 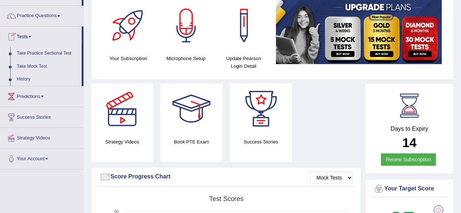 What do you see at coordinates (128, 58) in the screenshot?
I see `h4: Your Subscription` at bounding box center [128, 58].